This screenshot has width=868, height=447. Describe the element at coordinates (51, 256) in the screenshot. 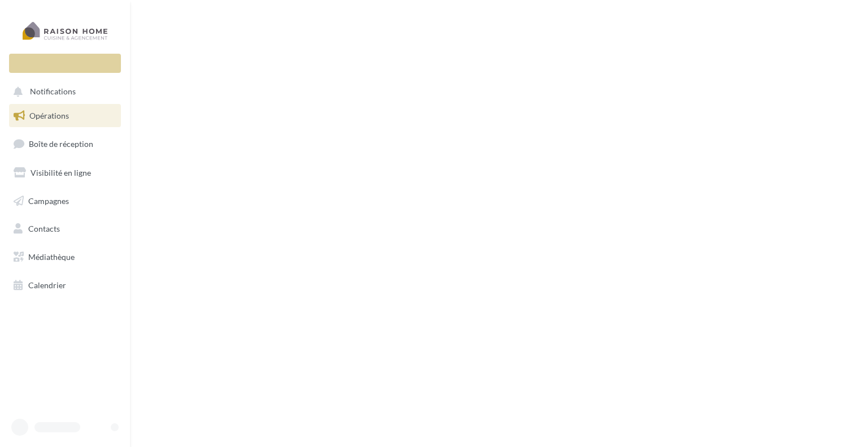

I see `span: Médiathèque` at that location.